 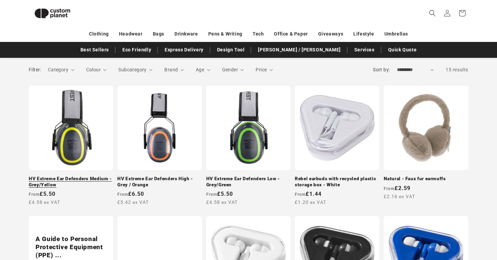 I want to click on a: Rebel earbuds with recycled plastic storage box - White, so click(x=337, y=181).